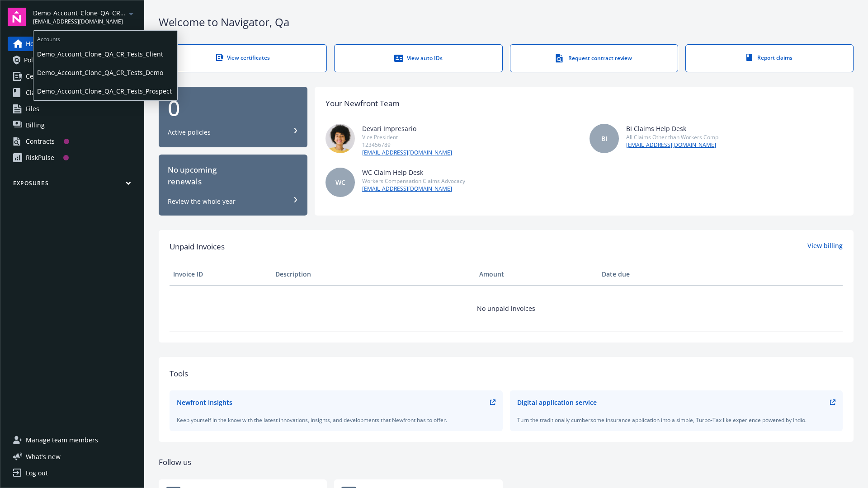 The image size is (868, 488). Describe the element at coordinates (105, 72) in the screenshot. I see `span: Demo_Account_Clone_QA_CR_Tests_Demo` at that location.